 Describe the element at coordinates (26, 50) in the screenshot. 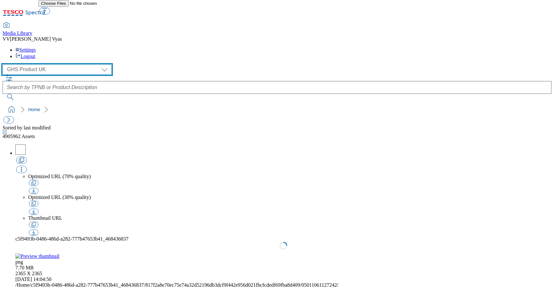

I see `a: Settings` at that location.